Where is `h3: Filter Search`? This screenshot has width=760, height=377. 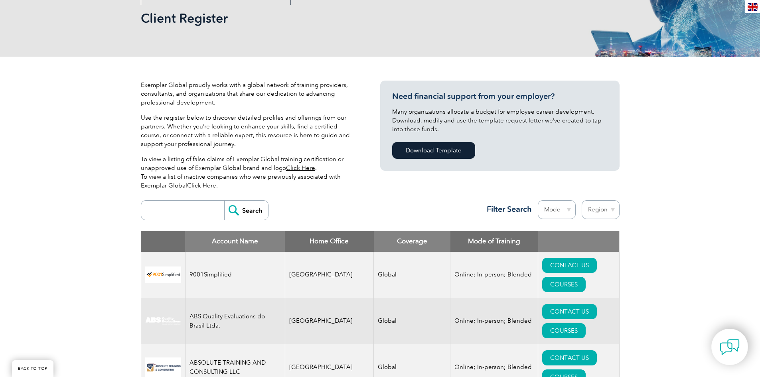 h3: Filter Search is located at coordinates (507, 209).